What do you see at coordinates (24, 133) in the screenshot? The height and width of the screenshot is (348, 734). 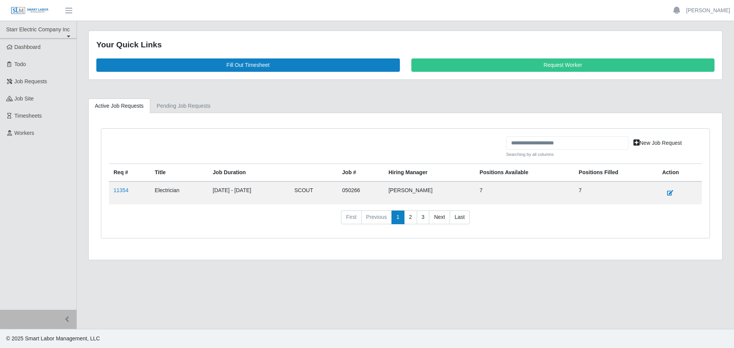 I see `span: Workers` at bounding box center [24, 133].